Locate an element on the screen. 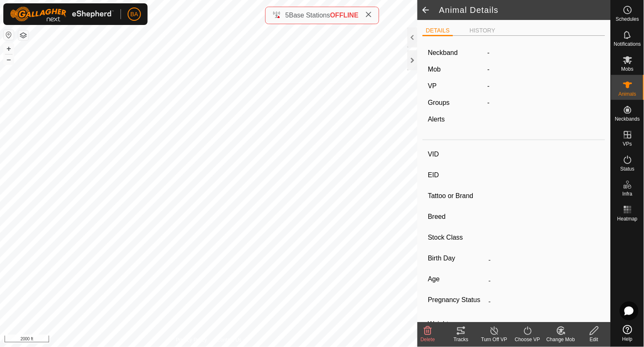  span: Schedules is located at coordinates (628, 19).